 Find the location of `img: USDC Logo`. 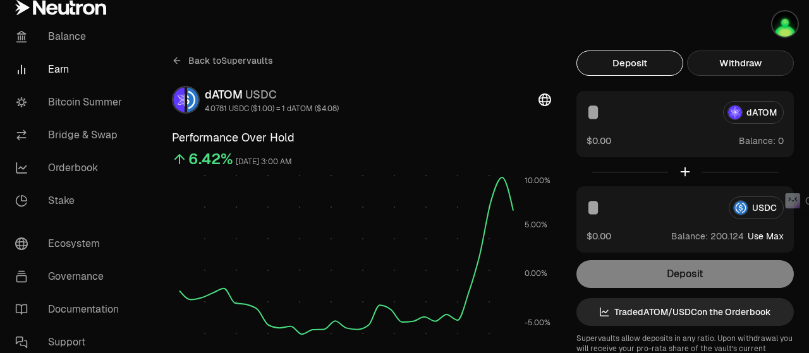

img: USDC Logo is located at coordinates (193, 100).